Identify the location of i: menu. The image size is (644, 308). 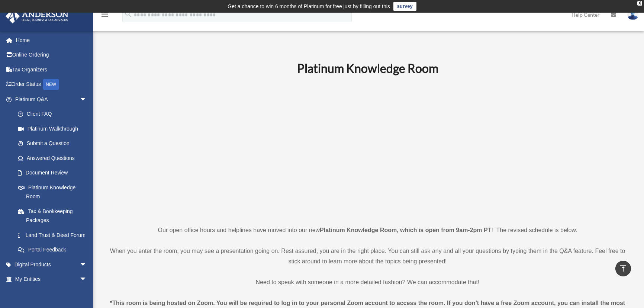
(105, 15).